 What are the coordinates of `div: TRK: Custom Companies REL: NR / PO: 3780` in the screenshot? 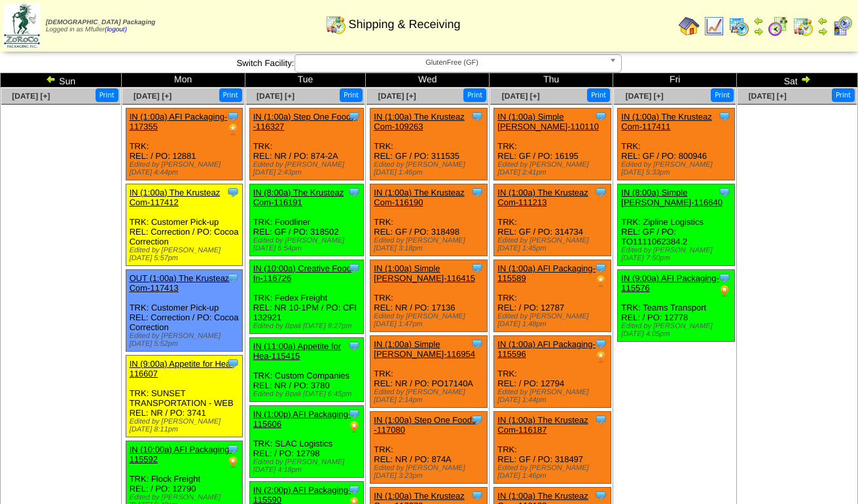 It's located at (306, 370).